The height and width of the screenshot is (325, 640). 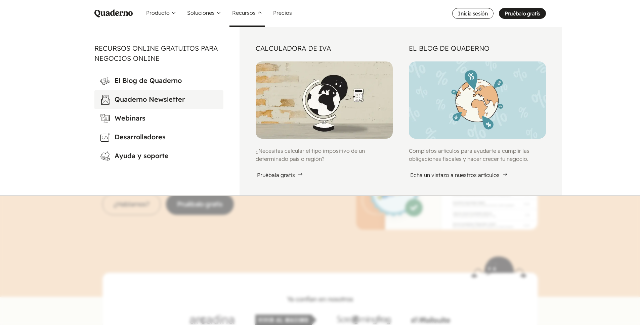 What do you see at coordinates (478, 48) in the screenshot?
I see `h2: El Blog de Quaderno` at bounding box center [478, 48].